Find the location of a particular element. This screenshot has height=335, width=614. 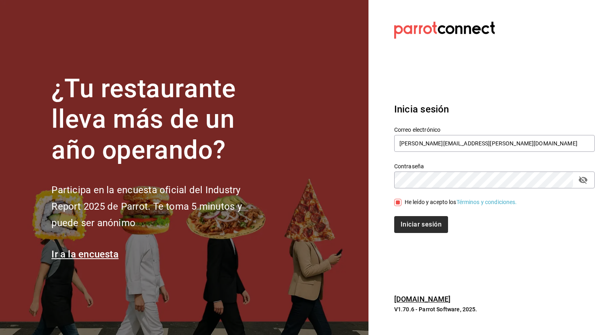

input: Ingresa tu correo electrónico is located at coordinates (494, 143).